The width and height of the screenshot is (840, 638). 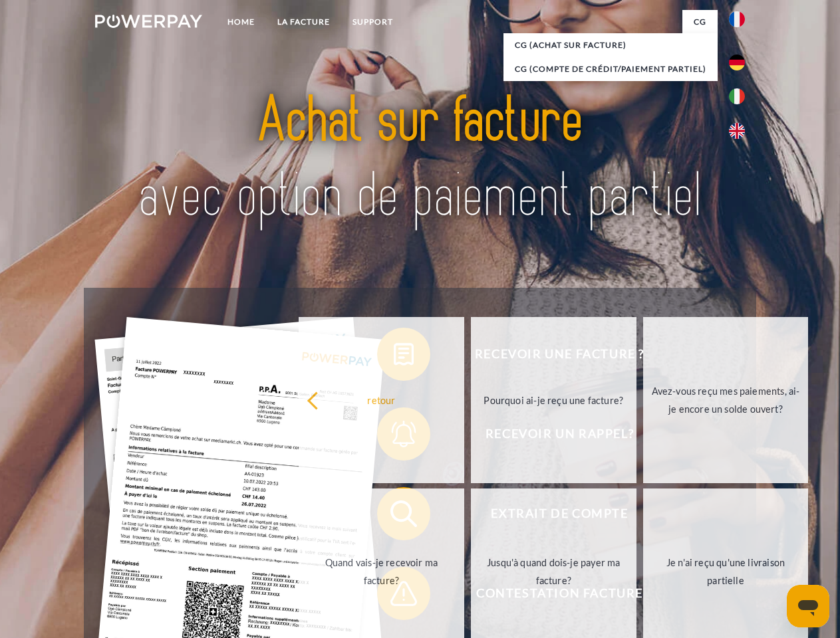 I want to click on a: Home, so click(x=241, y=22).